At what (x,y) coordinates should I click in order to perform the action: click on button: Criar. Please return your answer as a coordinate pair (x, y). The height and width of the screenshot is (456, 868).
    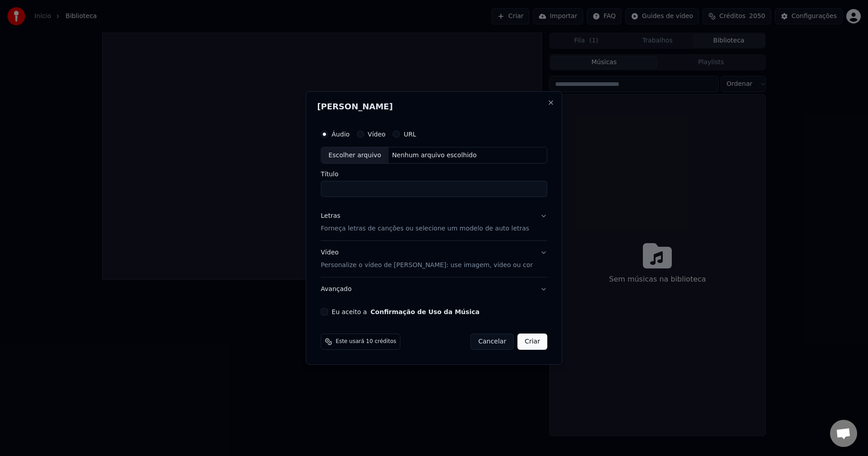
    Looking at the image, I should click on (532, 341).